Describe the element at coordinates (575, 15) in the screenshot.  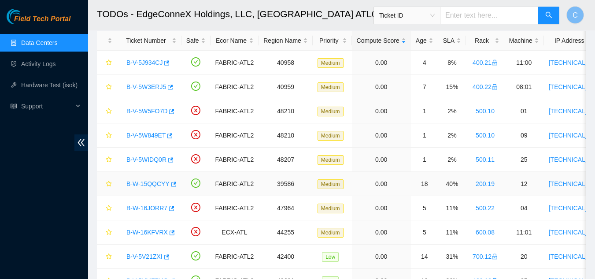
I see `button: C` at that location.